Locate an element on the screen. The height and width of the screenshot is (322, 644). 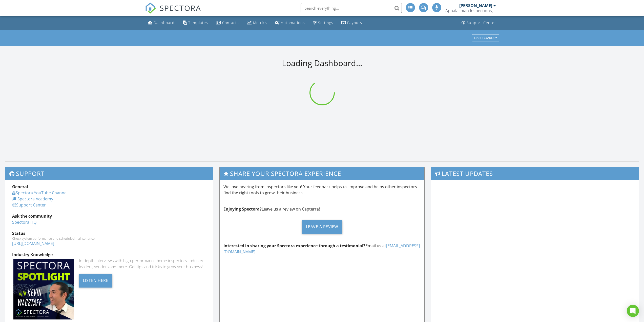
a: Listen Here is located at coordinates (95, 280).